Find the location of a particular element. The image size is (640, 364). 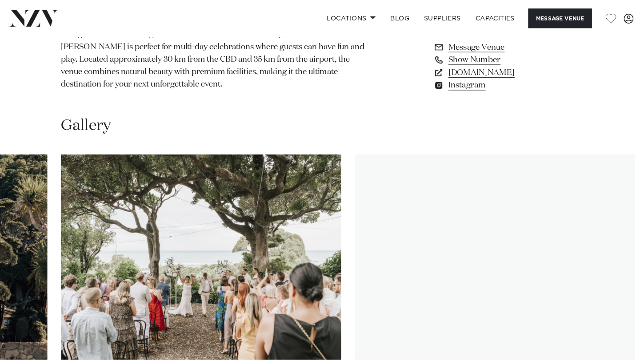

a: Capacities is located at coordinates (490, 18).